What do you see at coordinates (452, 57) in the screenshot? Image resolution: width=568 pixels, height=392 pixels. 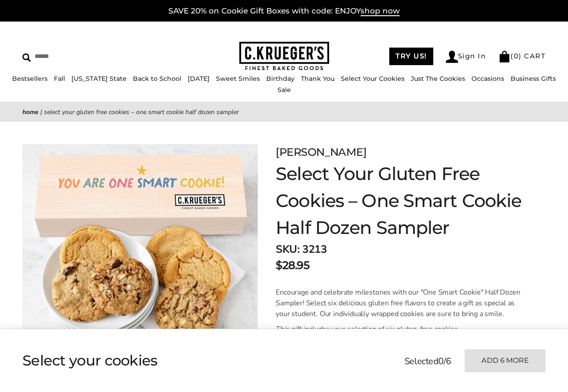 I see `img: Account` at bounding box center [452, 57].